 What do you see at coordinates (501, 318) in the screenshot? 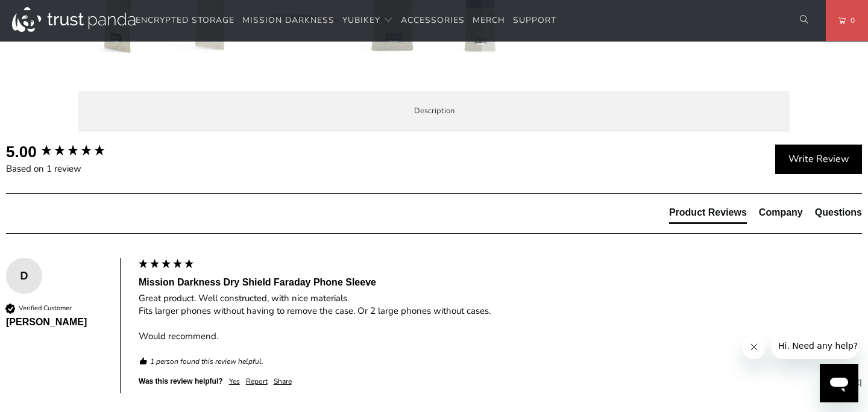
I see `div: Great product. Well constructed, with nice materials. Fits larger phones without having to remove...` at bounding box center [501, 318].